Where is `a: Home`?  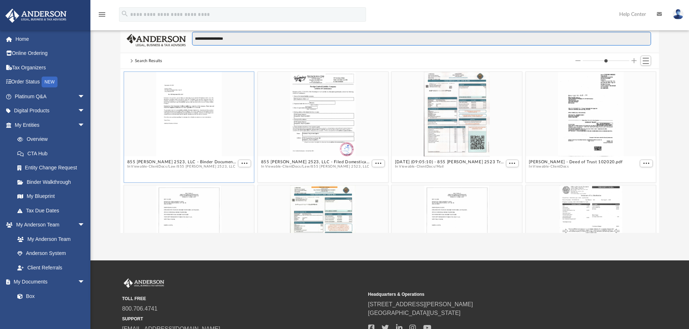
a: Home is located at coordinates (50, 39).